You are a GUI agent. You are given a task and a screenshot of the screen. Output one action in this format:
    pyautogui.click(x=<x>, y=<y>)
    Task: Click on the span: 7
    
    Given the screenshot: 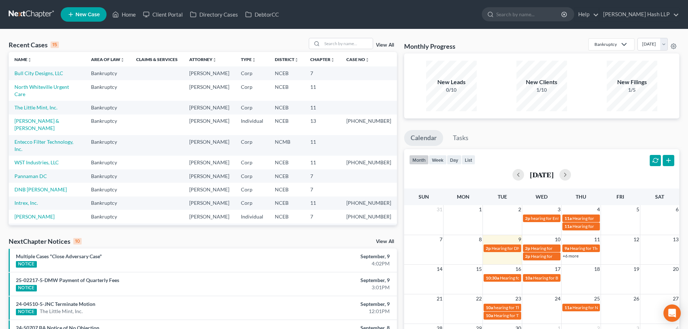 What is the action you would take?
    pyautogui.click(x=441, y=240)
    